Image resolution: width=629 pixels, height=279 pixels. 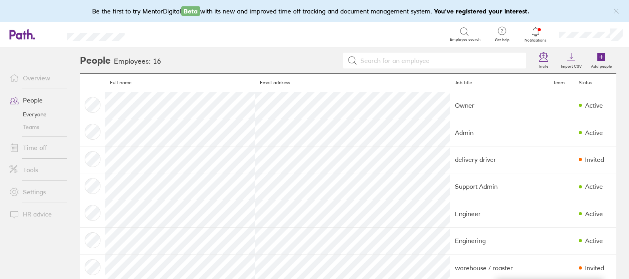 What do you see at coordinates (499, 159) in the screenshot?
I see `td: delivery driver` at bounding box center [499, 159].